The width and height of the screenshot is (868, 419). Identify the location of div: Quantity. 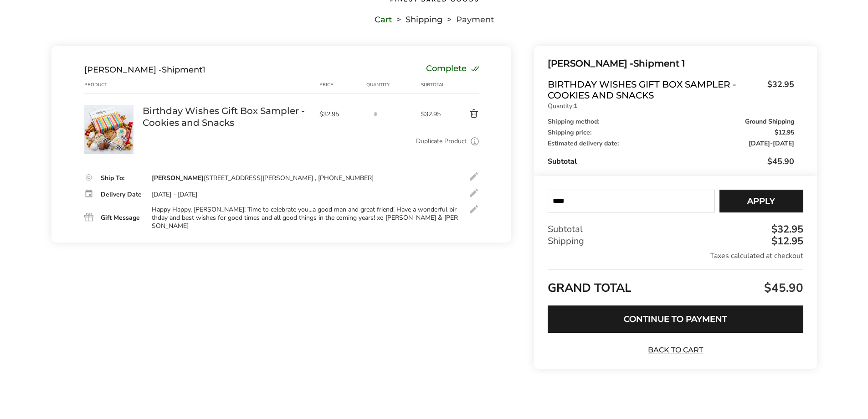
(394, 85).